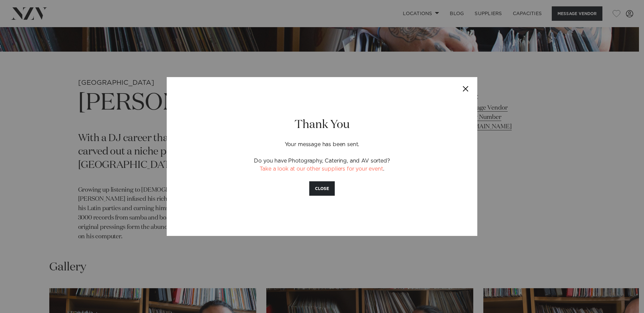  Describe the element at coordinates (321, 169) in the screenshot. I see `a: Take a look at our other suppliers for your event` at that location.